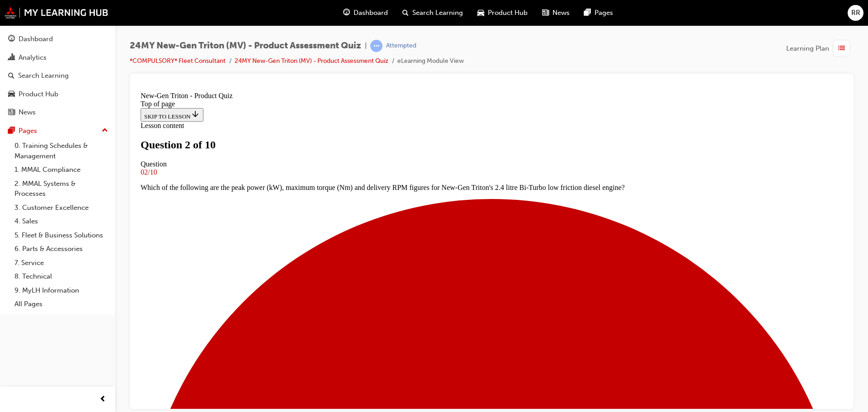 The width and height of the screenshot is (868, 412). What do you see at coordinates (245, 45) in the screenshot?
I see `span: 24MY New-Gen Triton (MV) - Product Assessment Quiz` at bounding box center [245, 45].